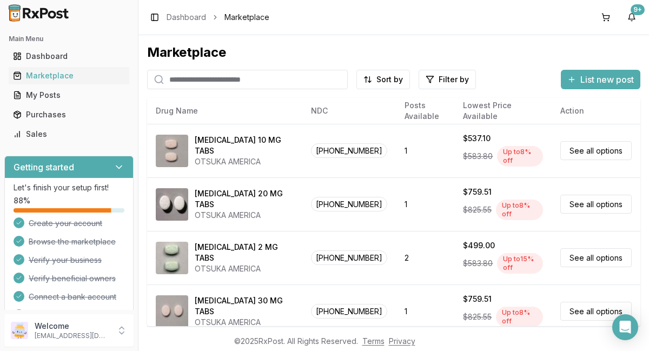 The image size is (649, 351). I want to click on span: Browse the marketplace, so click(72, 242).